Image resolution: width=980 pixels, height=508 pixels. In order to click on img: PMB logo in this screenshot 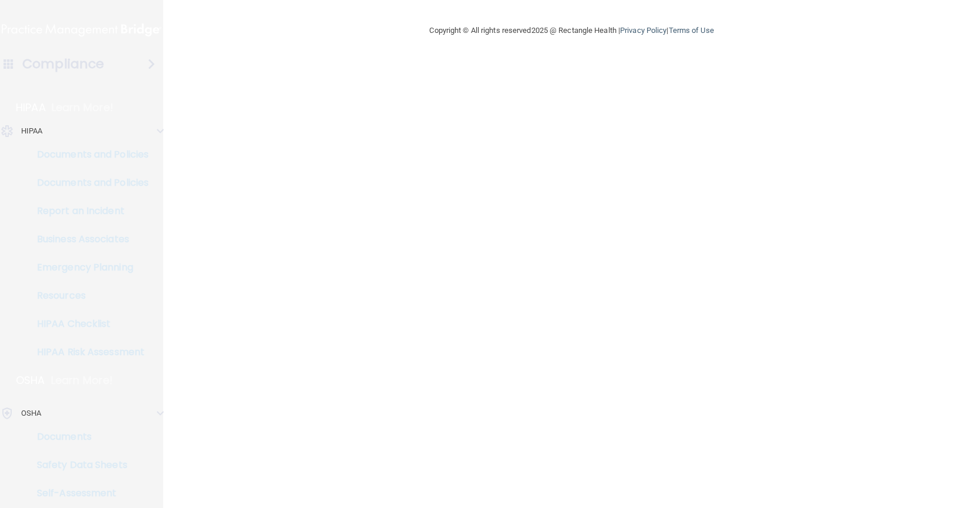, I will do `click(82, 30)`.